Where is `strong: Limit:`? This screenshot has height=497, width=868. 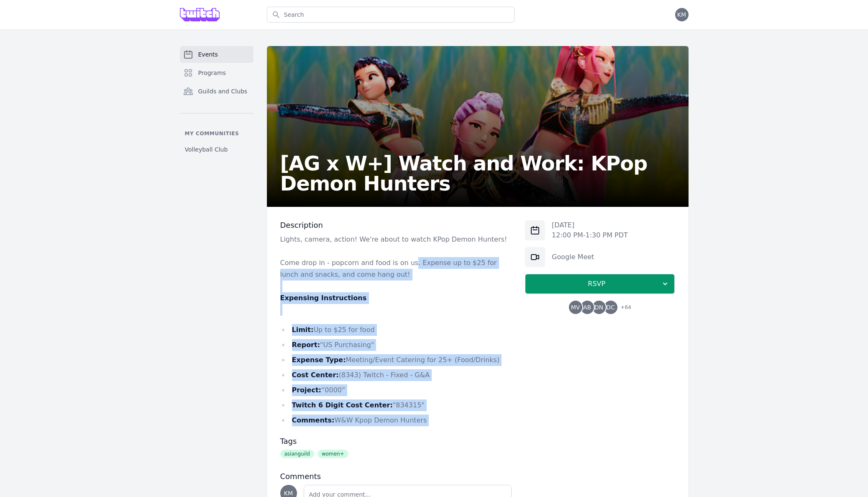
strong: Limit: is located at coordinates (303, 329).